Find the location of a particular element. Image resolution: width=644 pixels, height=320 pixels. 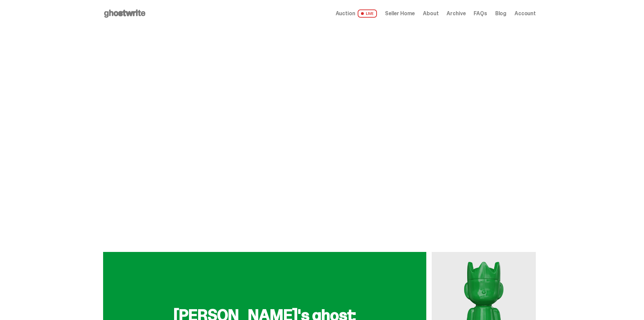

a: Blog is located at coordinates (501, 13).